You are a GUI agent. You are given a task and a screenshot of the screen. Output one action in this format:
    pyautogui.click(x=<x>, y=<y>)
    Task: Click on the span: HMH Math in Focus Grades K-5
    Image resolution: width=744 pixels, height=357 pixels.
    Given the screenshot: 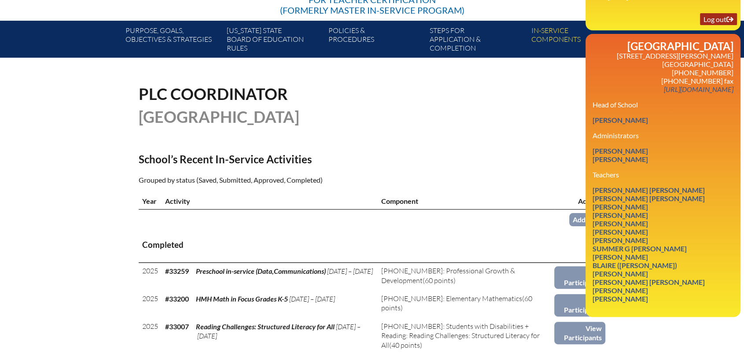 What is the action you would take?
    pyautogui.click(x=242, y=298)
    